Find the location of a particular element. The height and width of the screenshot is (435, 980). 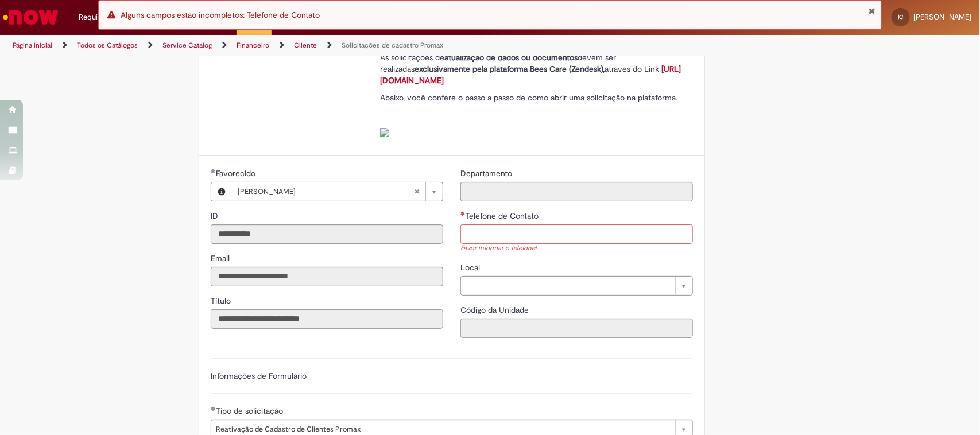

span: Telefone de Contato is located at coordinates (503, 216).